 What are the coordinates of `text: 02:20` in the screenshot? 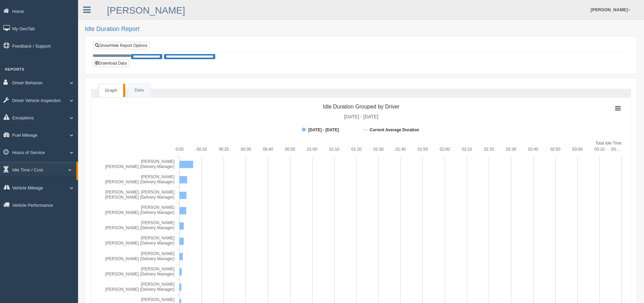 It's located at (489, 149).